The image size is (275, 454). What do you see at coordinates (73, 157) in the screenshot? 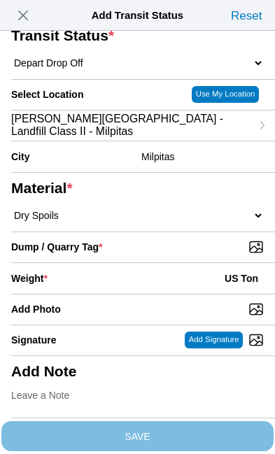
I see `ion-label: City` at bounding box center [73, 157].